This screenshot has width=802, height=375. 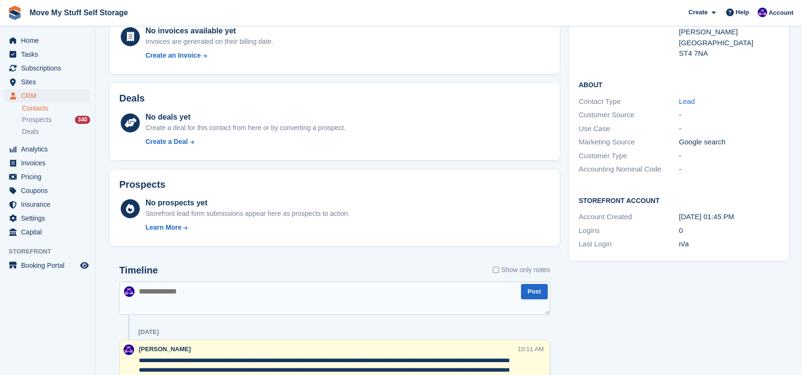 What do you see at coordinates (742, 12) in the screenshot?
I see `span: Help` at bounding box center [742, 12].